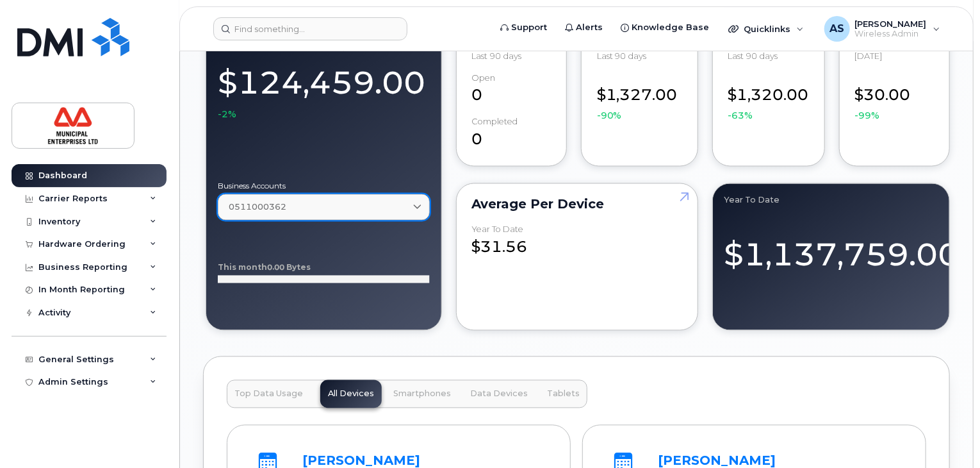 The height and width of the screenshot is (468, 980). I want to click on button: Smartphones, so click(422, 394).